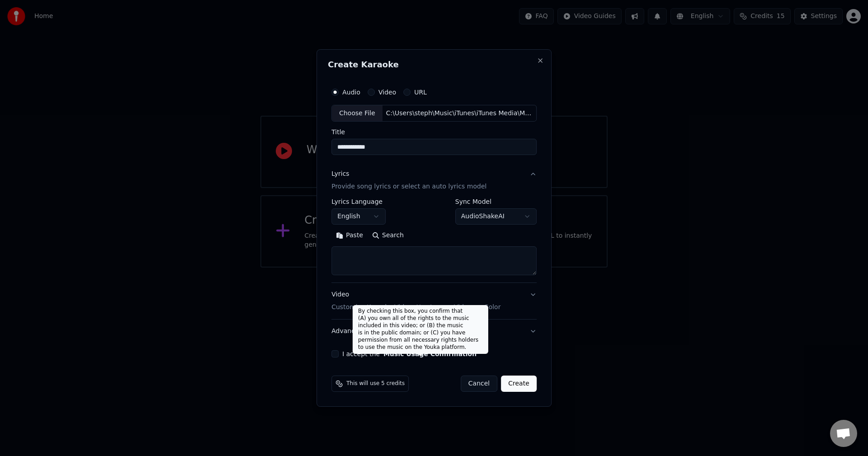 Image resolution: width=868 pixels, height=456 pixels. What do you see at coordinates (434, 241) in the screenshot?
I see `div: LyricsProvide song lyrics or select an auto lyrics model` at bounding box center [434, 241].